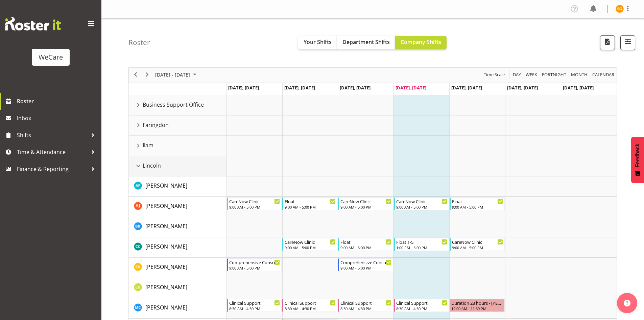 The height and width of the screenshot is (320, 644). I want to click on span: Your Shifts, so click(317, 42).